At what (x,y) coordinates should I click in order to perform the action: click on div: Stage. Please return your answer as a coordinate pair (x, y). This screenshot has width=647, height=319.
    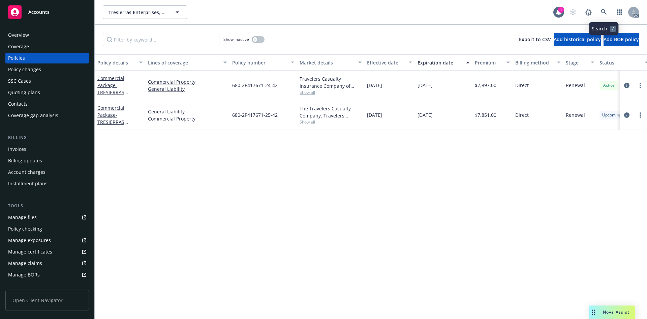
    Looking at the image, I should click on (577, 62).